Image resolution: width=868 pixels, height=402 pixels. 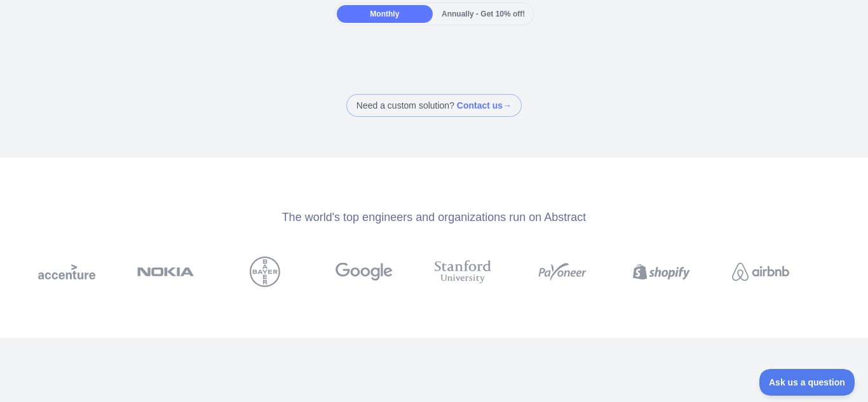 What do you see at coordinates (364, 272) in the screenshot?
I see `img: google` at bounding box center [364, 272].